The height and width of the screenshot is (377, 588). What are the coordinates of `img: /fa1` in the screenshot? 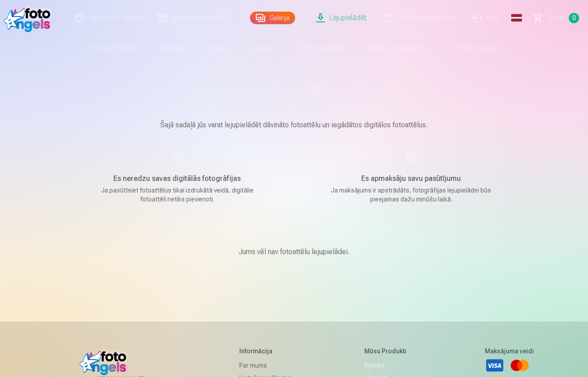 It's located at (29, 18).